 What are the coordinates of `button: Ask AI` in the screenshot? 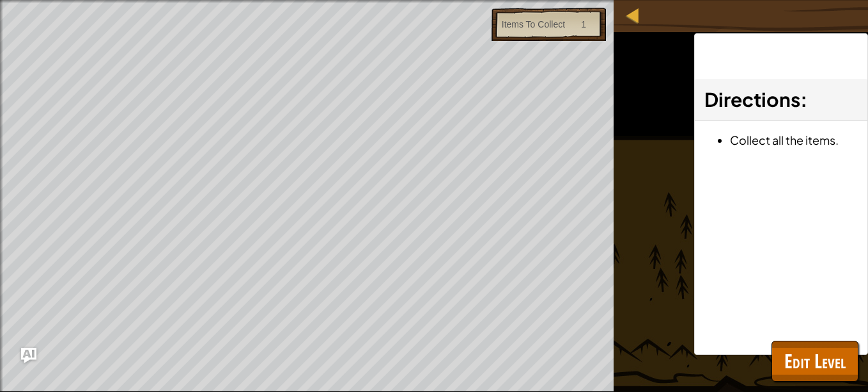 It's located at (29, 355).